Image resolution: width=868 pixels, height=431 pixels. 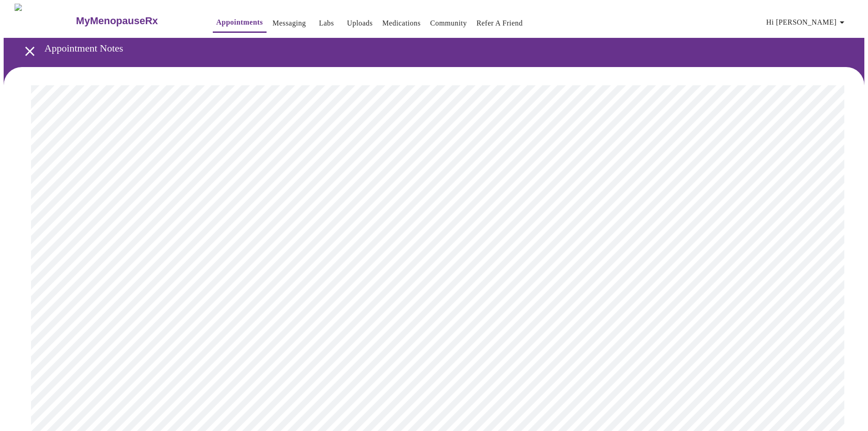 I want to click on button: Refer a Friend, so click(x=500, y=24).